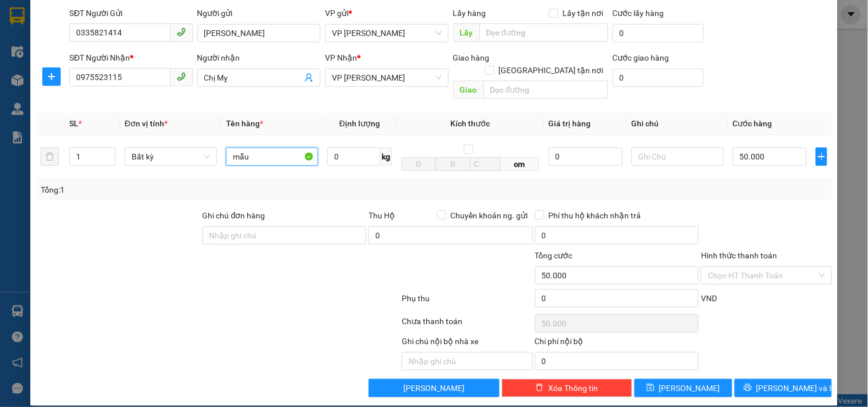 This screenshot has height=407, width=868. What do you see at coordinates (595, 216) in the screenshot?
I see `span: Phí thu hộ khách nhận trả` at bounding box center [595, 216].